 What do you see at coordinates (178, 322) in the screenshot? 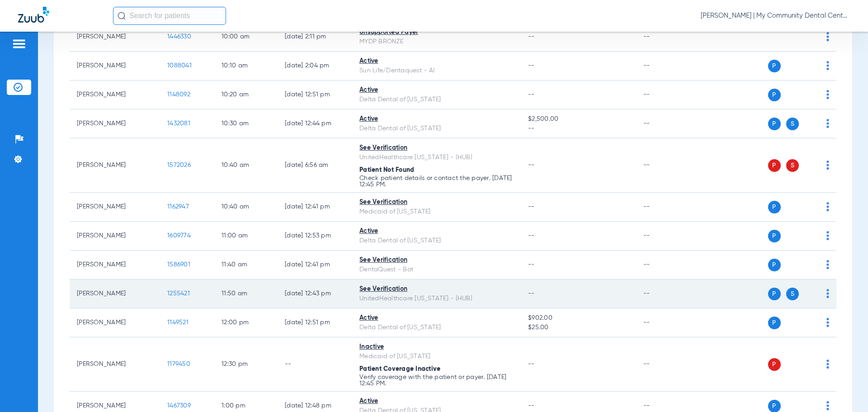
I see `span: 1149521` at bounding box center [178, 322].